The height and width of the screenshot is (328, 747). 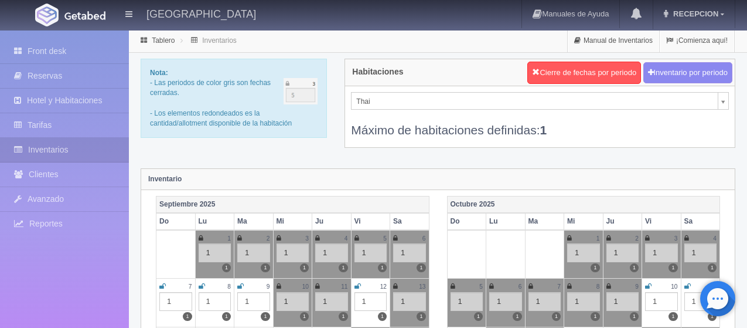 I want to click on button: Cierre de fechas por periodo, so click(x=584, y=73).